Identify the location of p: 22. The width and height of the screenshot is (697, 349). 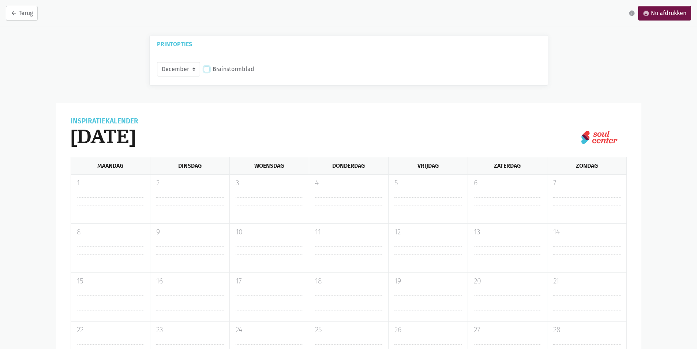
(111, 330).